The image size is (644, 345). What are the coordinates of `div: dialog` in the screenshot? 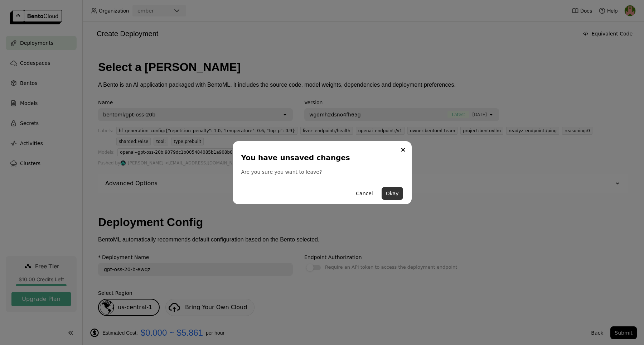 It's located at (322, 172).